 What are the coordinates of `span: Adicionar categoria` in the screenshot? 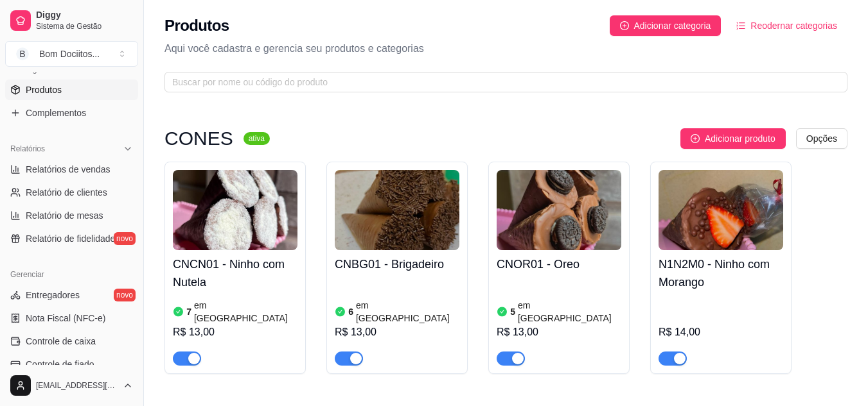 It's located at (673, 26).